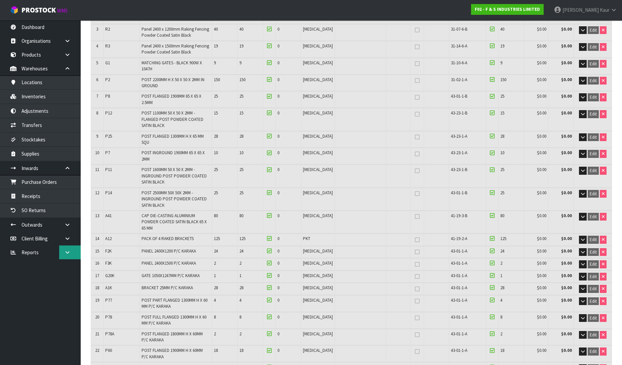  What do you see at coordinates (167, 238) in the screenshot?
I see `span: PACK OF 4 RAKED BRACKETS` at bounding box center [167, 238].